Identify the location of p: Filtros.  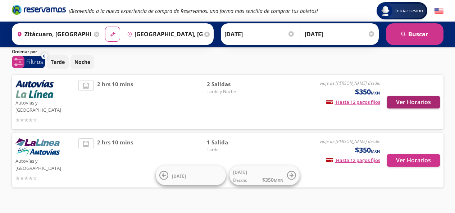
(35, 62).